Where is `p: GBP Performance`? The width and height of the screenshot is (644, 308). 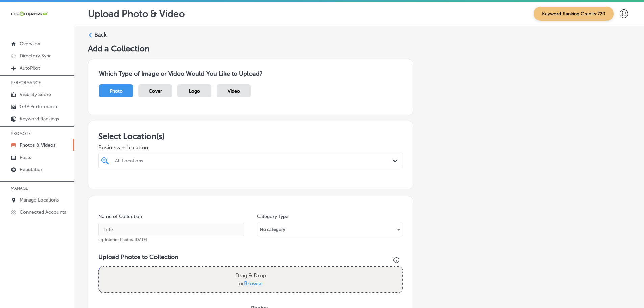 p: GBP Performance is located at coordinates (40, 107).